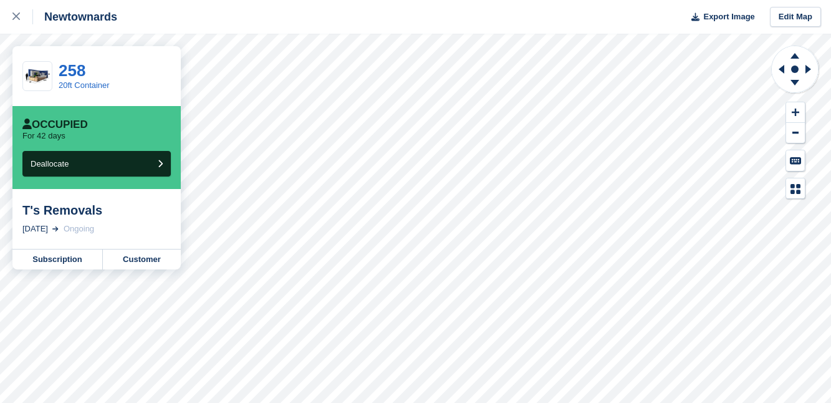 The height and width of the screenshot is (403, 831). I want to click on img: arrow-right-light-icn-cde0832a797a2874e46488d9cf13f60e5c3a73dbe684e267c42b8395dfbc2abf.svg, so click(55, 229).